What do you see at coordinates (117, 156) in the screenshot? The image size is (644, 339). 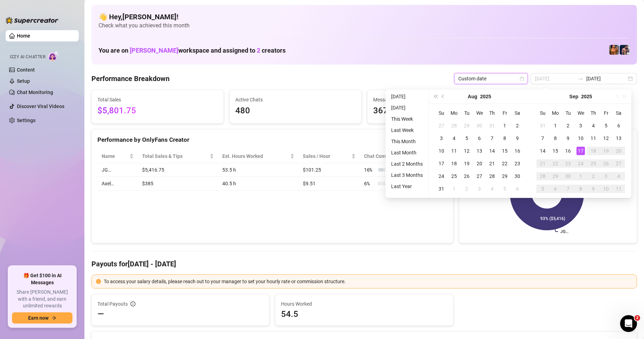 I see `th: Name` at bounding box center [117, 156].